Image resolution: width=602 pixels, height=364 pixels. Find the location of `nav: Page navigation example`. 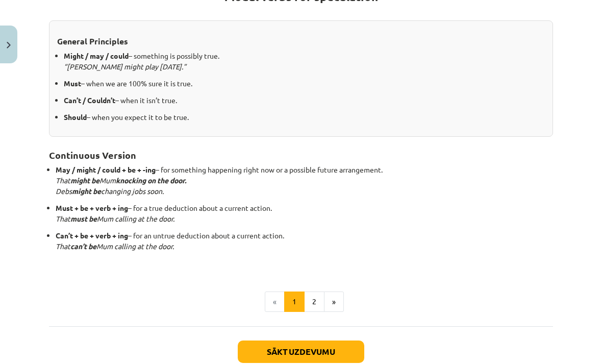

nav: Page navigation example is located at coordinates (301, 301).